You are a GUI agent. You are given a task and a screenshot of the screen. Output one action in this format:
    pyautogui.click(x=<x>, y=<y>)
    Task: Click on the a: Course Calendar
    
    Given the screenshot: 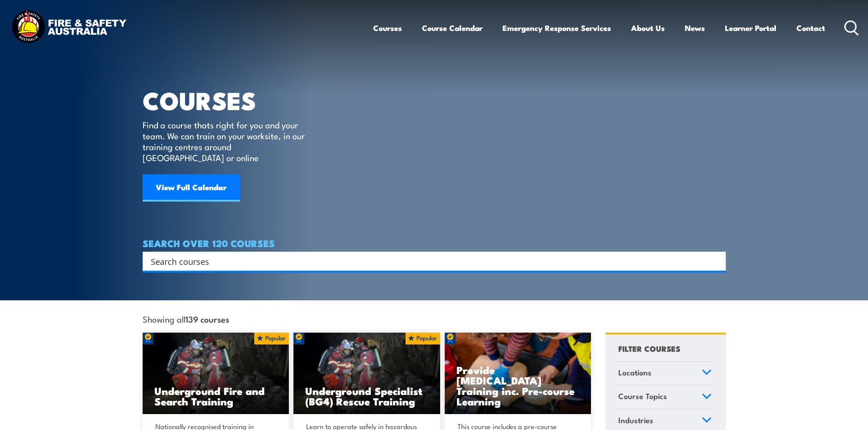 What is the action you would take?
    pyautogui.click(x=452, y=28)
    